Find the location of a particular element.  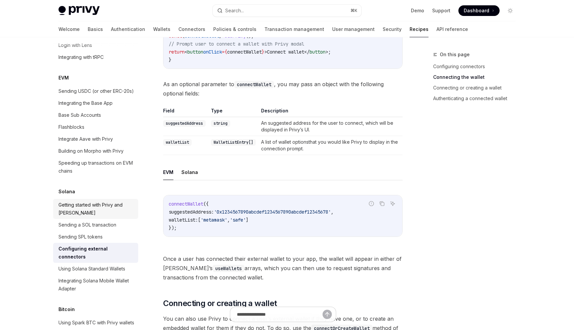

div: Sending a SOL transaction is located at coordinates (87, 225).